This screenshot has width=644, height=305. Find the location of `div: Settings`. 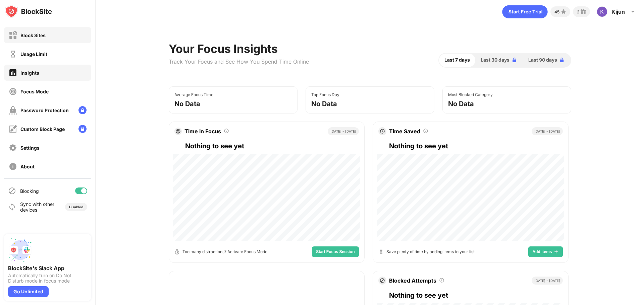

div: Settings is located at coordinates (30, 148).